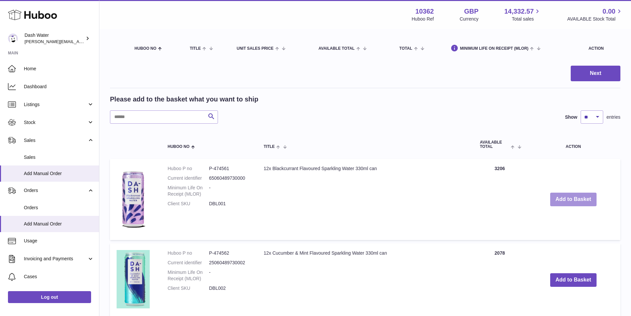 The width and height of the screenshot is (631, 316). What do you see at coordinates (59, 69) in the screenshot?
I see `span: Home` at bounding box center [59, 69].